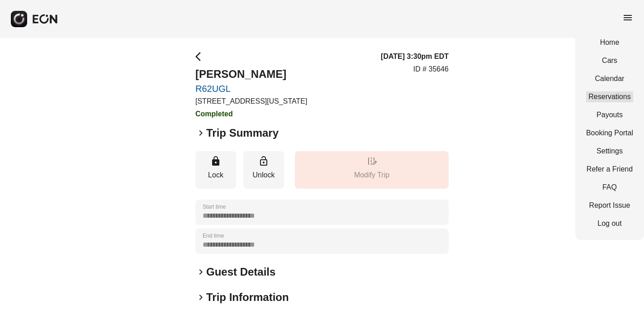  Describe the element at coordinates (610, 133) in the screenshot. I see `a: Booking Portal` at that location.